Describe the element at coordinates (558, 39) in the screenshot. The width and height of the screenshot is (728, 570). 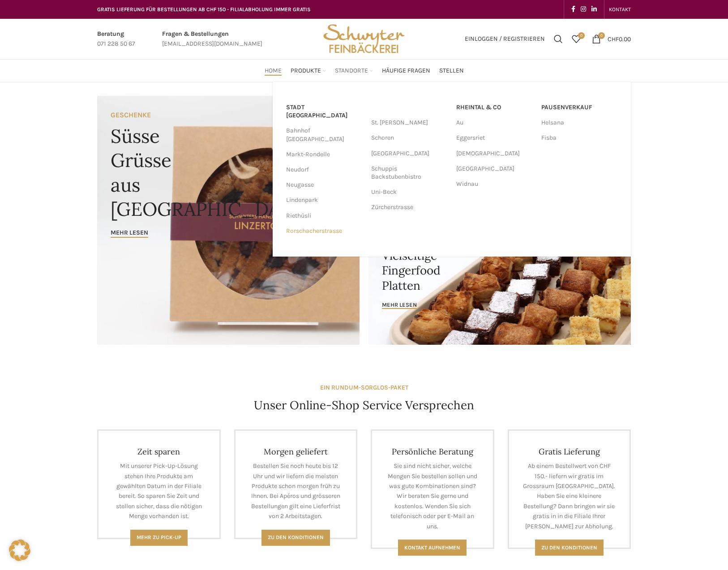
I see `div: Suchen` at that location.